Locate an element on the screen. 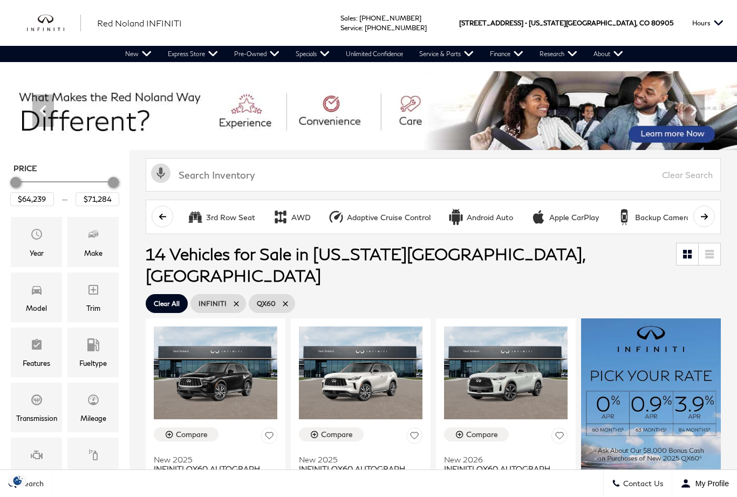 The height and width of the screenshot is (497, 737). a: Finance is located at coordinates (506, 54).